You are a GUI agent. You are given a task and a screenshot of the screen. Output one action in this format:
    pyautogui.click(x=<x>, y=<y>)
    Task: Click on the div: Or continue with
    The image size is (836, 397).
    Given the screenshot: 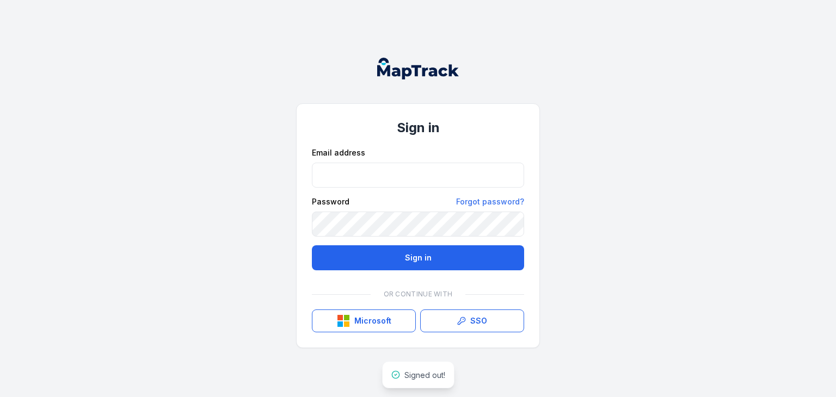 What is the action you would take?
    pyautogui.click(x=418, y=294)
    